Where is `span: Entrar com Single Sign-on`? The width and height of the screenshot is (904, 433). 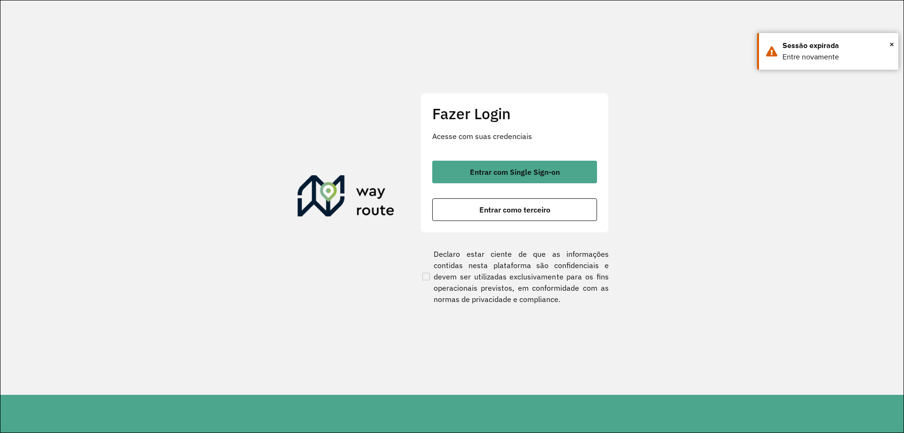
span: Entrar com Single Sign-on is located at coordinates (515, 172).